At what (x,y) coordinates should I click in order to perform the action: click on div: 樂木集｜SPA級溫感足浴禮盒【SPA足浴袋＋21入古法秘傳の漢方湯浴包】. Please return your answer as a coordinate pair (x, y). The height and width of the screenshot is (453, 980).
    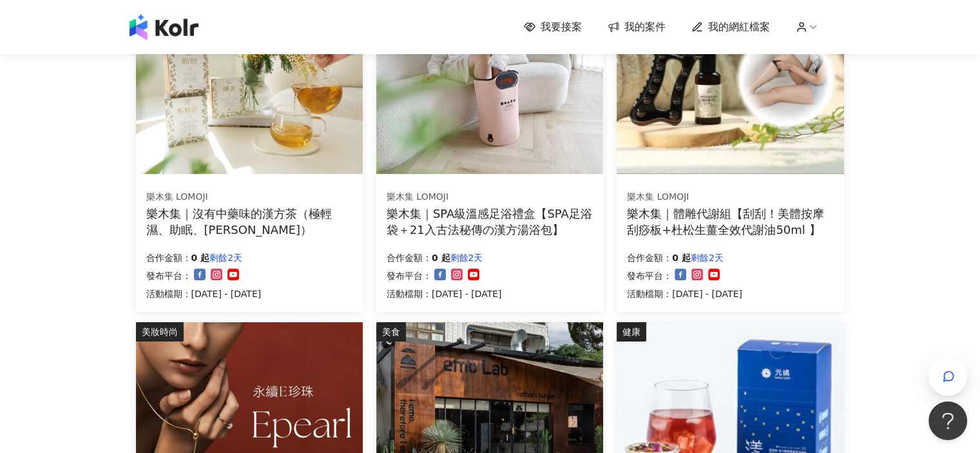
    Looking at the image, I should click on (489, 222).